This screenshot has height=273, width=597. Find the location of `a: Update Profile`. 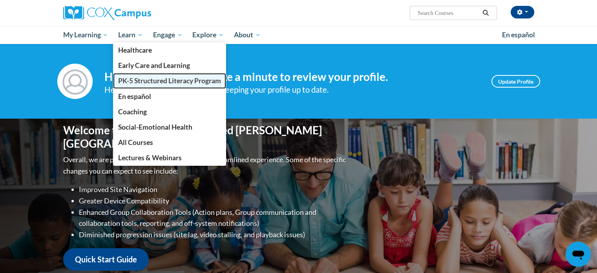

a: Update Profile is located at coordinates (516, 81).